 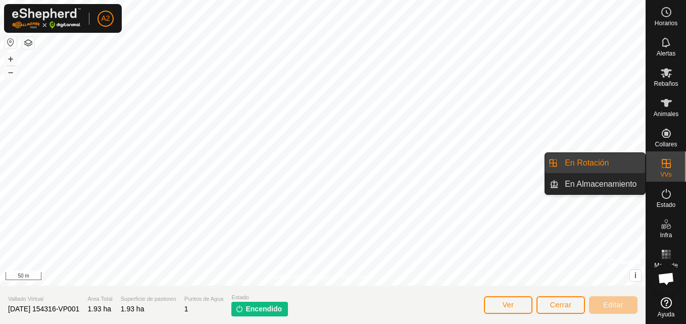 I want to click on span: En Almacenamiento, so click(x=601, y=184).